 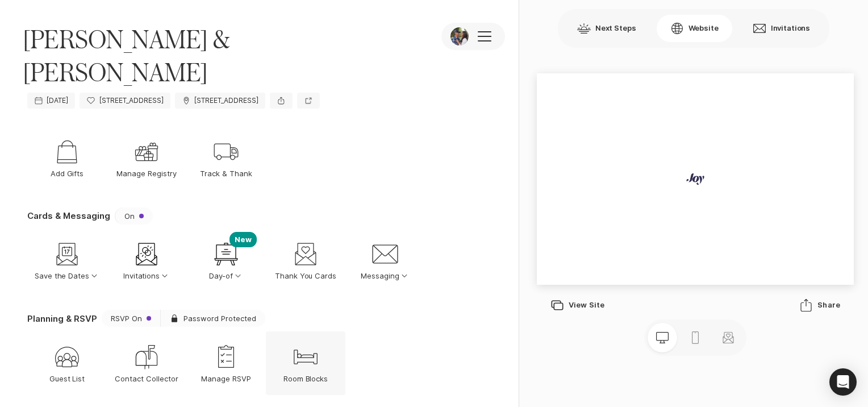 What do you see at coordinates (220, 319) in the screenshot?
I see `span: Password Protected` at bounding box center [220, 319].